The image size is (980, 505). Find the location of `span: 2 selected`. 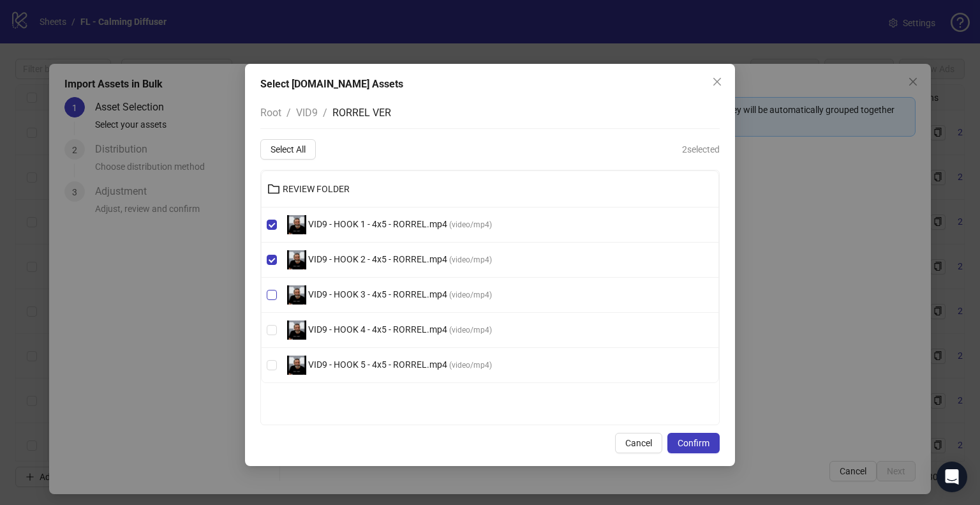

span: 2 selected is located at coordinates (700, 149).